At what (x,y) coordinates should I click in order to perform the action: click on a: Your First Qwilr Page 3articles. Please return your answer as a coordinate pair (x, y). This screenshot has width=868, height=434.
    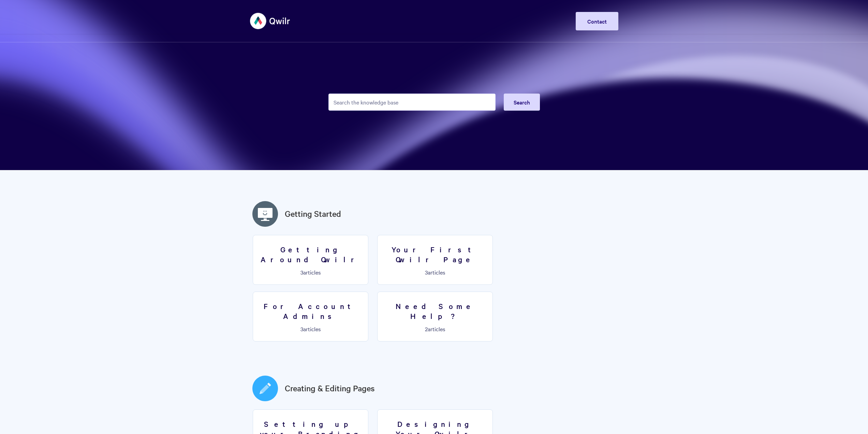
    Looking at the image, I should click on (435, 260).